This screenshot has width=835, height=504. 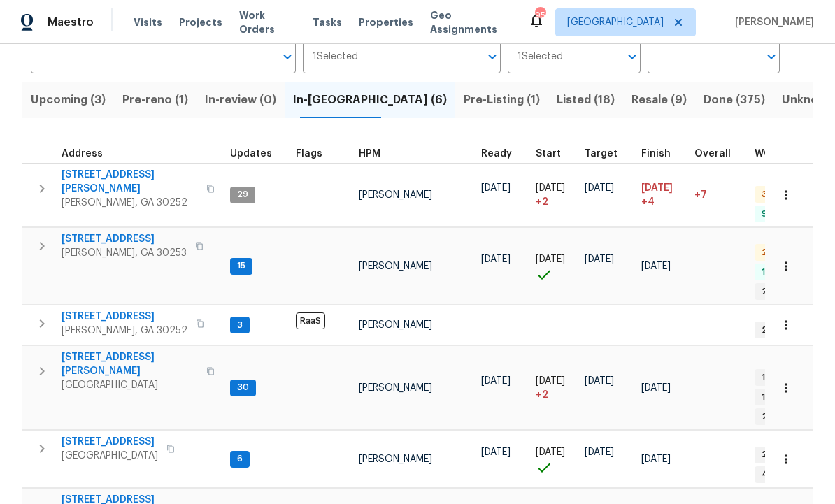 I want to click on span: Resale (9), so click(x=659, y=100).